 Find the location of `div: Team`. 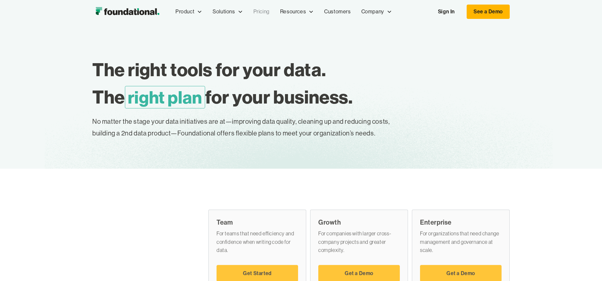

div: Team is located at coordinates (257, 223).